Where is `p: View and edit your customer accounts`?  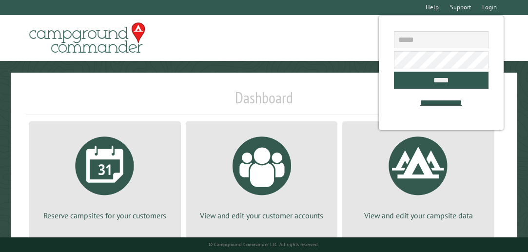
p: View and edit your customer accounts is located at coordinates (262, 216).